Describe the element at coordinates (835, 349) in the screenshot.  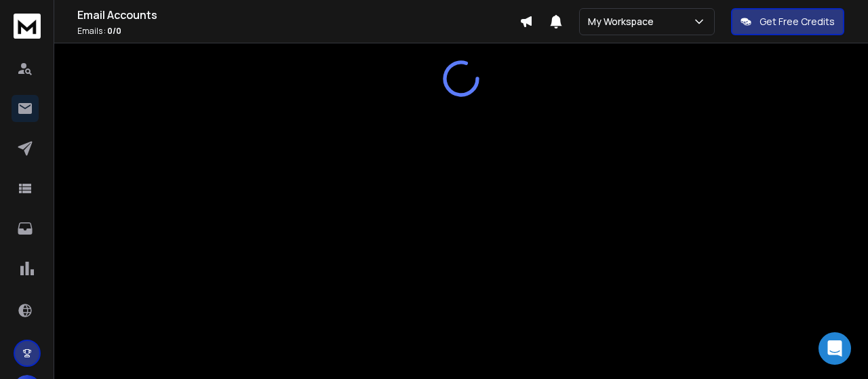
I see `div: Open Intercom Messenger` at that location.